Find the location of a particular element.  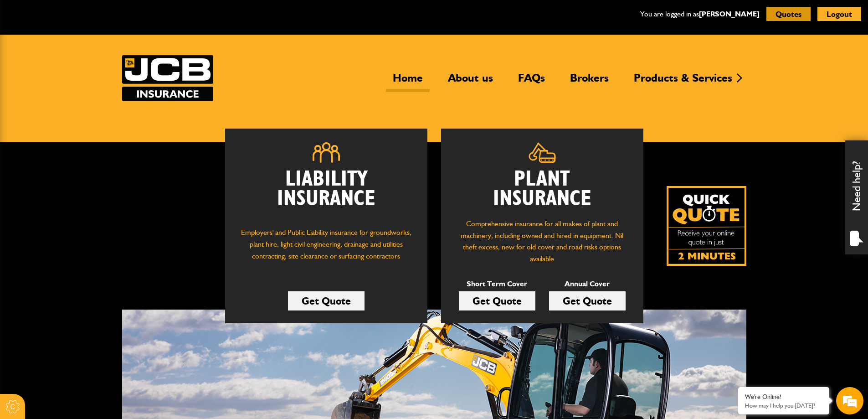

p: How may I help you today? is located at coordinates (784, 405).